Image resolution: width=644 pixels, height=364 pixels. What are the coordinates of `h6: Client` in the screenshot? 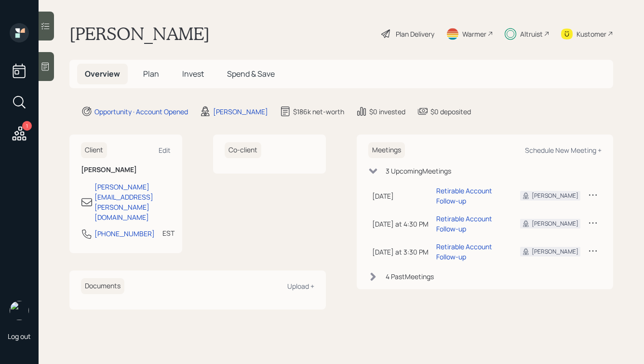 It's located at (94, 150).